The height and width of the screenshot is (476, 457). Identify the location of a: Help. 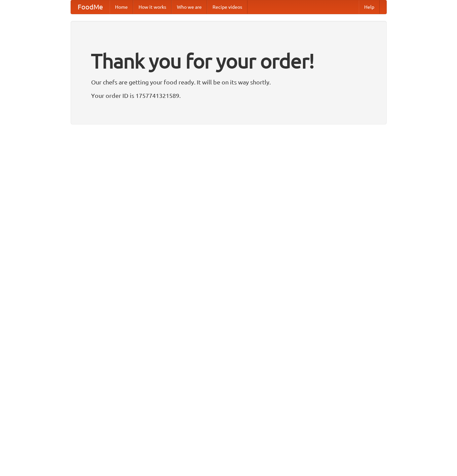
(369, 7).